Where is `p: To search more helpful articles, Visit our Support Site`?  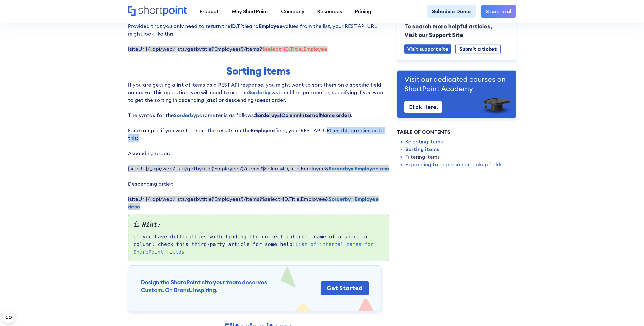 p: To search more helpful articles, Visit our Support Site is located at coordinates (457, 31).